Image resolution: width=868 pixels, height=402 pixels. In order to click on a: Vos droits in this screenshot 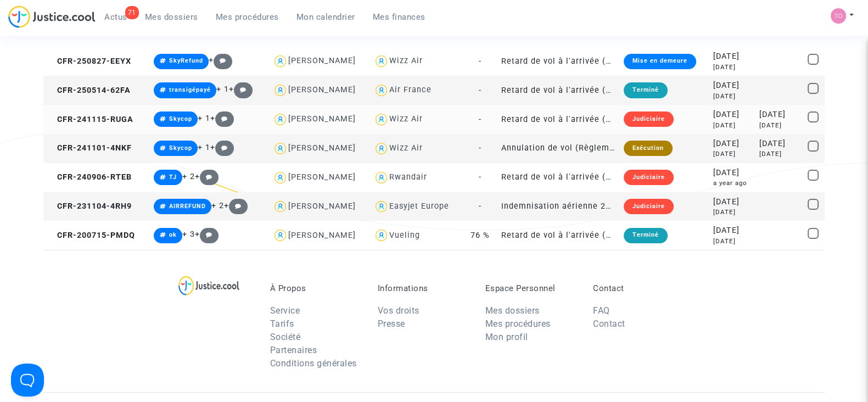, I will do `click(398, 310)`.